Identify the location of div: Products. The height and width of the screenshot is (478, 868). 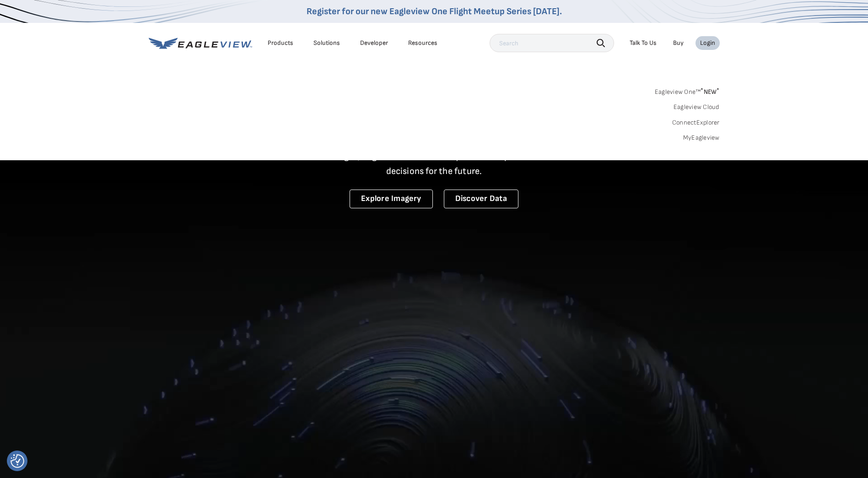
(280, 43).